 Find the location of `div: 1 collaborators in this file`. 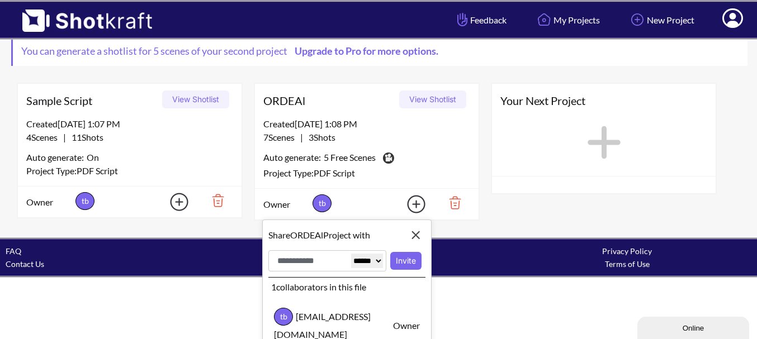

div: 1 collaborators in this file is located at coordinates (347, 287).